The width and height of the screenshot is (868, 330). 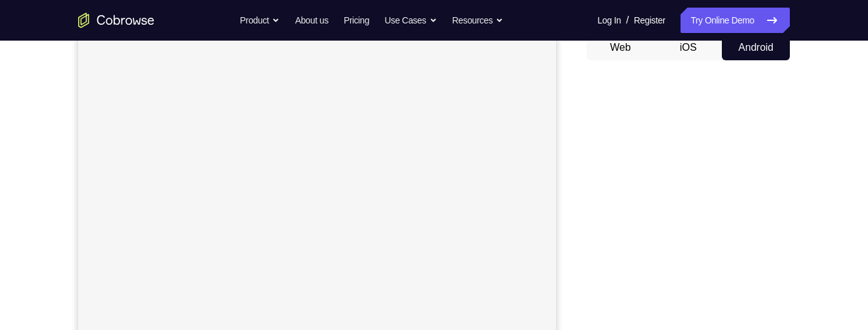 What do you see at coordinates (620, 48) in the screenshot?
I see `button: Web` at bounding box center [620, 48].